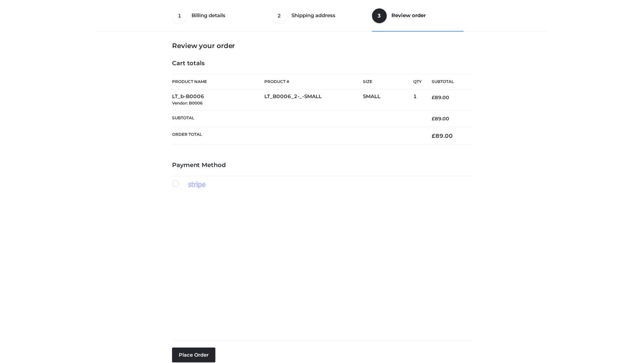 The width and height of the screenshot is (644, 363). Describe the element at coordinates (386, 81) in the screenshot. I see `th: Size` at that location.